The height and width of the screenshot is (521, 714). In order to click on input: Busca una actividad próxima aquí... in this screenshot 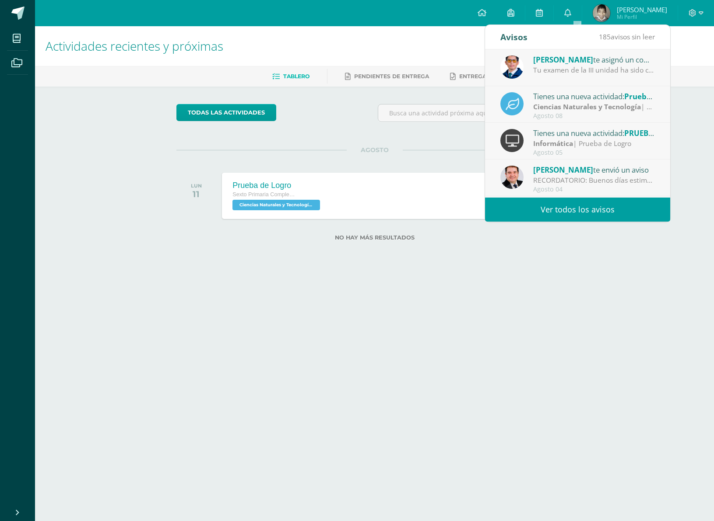, I will do `click(475, 113)`.